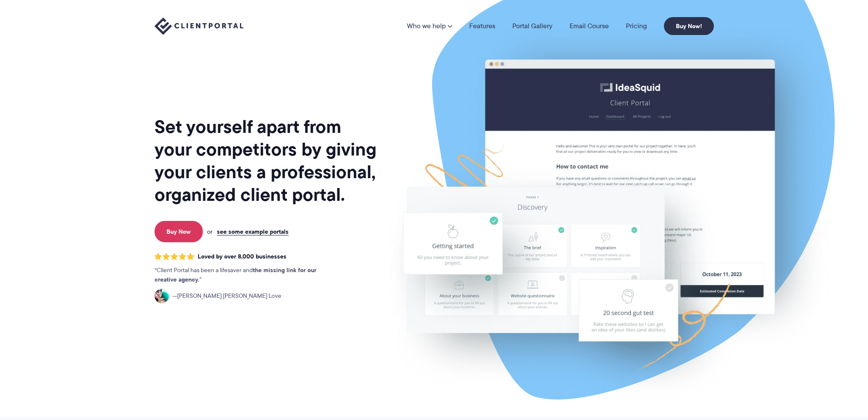 This screenshot has height=420, width=868. What do you see at coordinates (636, 26) in the screenshot?
I see `a: Pricing` at bounding box center [636, 26].